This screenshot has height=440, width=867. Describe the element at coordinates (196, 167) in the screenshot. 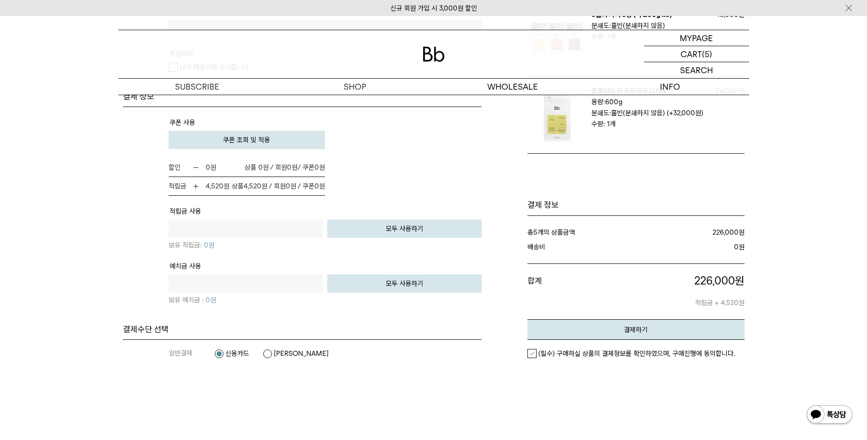

I see `img: 할인` at that location.